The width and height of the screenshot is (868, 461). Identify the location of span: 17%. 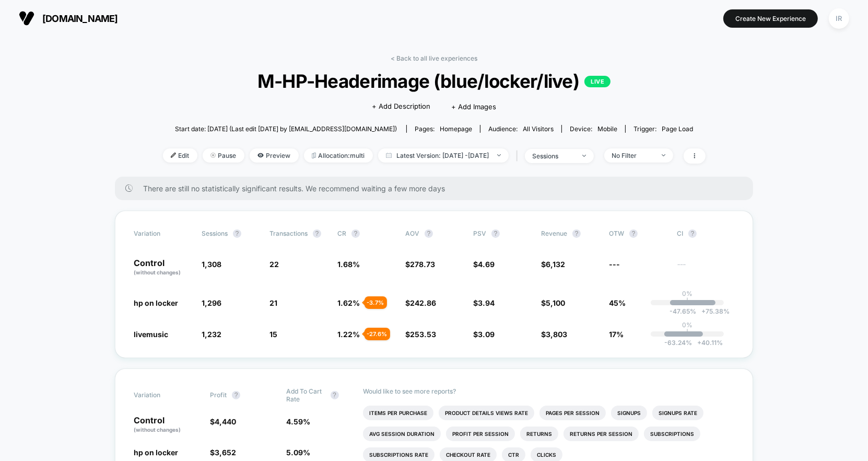
(616, 334).